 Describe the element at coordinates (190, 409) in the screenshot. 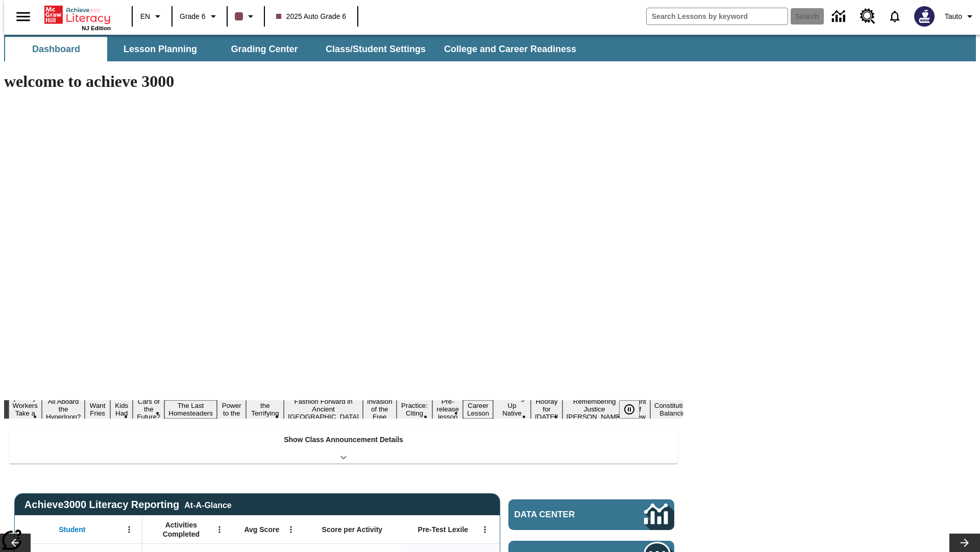

I see `button: Slide 6 The Last Homesteaders` at that location.